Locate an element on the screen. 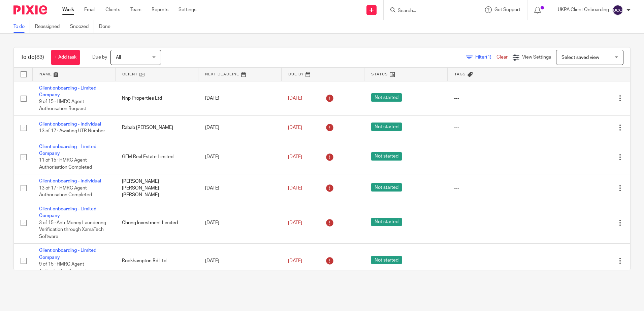  a: To do is located at coordinates (22, 27).